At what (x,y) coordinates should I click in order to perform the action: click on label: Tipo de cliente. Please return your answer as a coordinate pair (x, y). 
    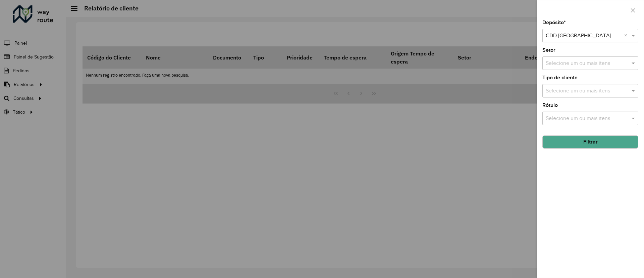
    Looking at the image, I should click on (560, 77).